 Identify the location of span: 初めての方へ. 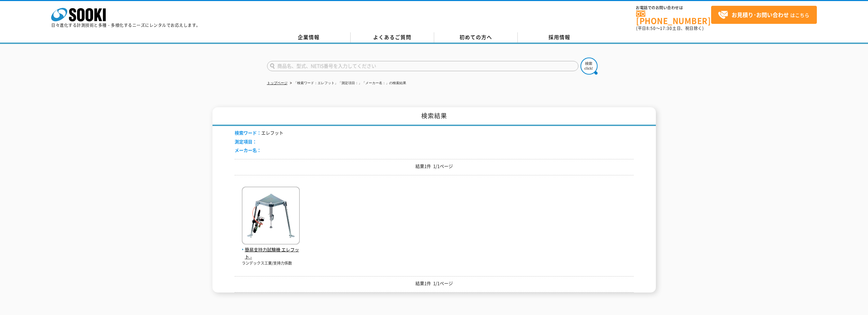
(476, 37).